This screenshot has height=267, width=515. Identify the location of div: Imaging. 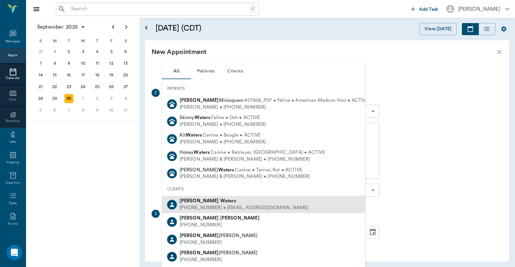
(13, 162).